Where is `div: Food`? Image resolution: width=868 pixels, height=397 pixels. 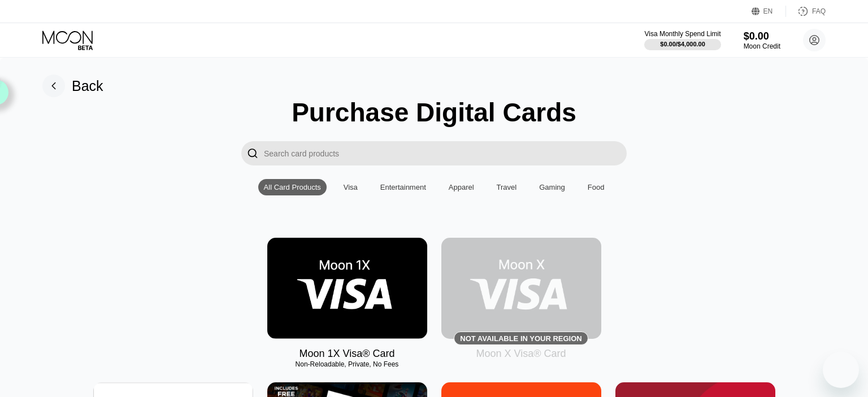
div: Food is located at coordinates (596, 187).